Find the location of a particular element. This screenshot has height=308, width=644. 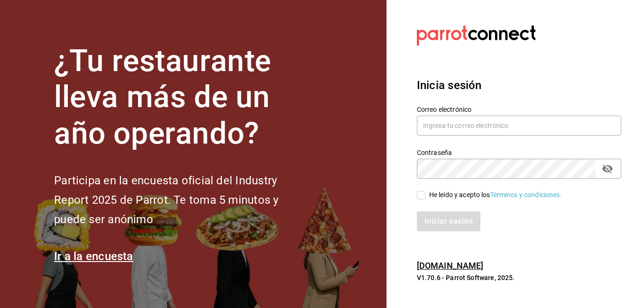

h3: Inicia sesión is located at coordinates (519, 85).